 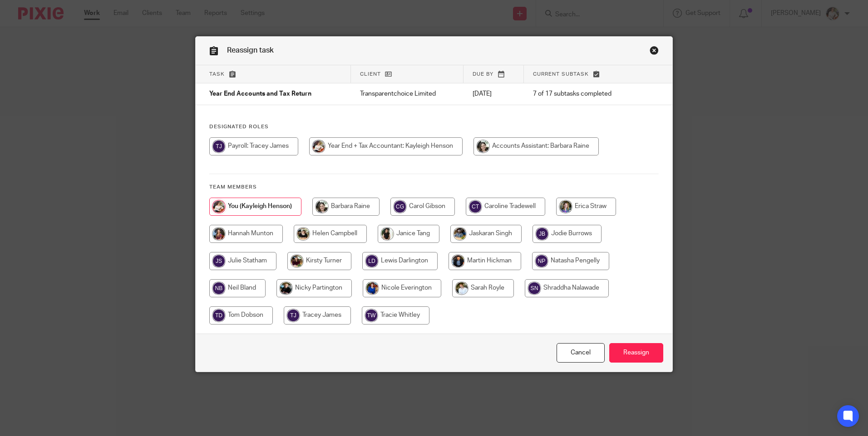 I want to click on span: Due by, so click(x=483, y=74).